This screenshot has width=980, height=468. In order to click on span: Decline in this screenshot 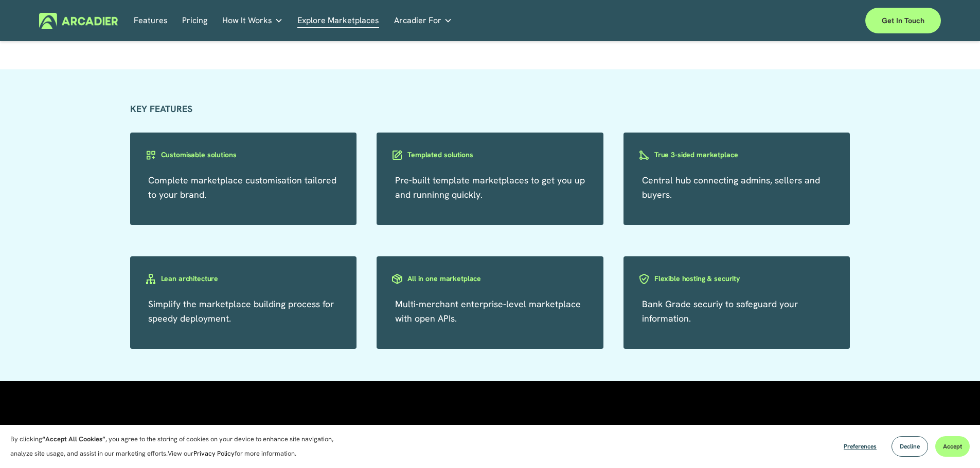, I will do `click(909, 447)`.